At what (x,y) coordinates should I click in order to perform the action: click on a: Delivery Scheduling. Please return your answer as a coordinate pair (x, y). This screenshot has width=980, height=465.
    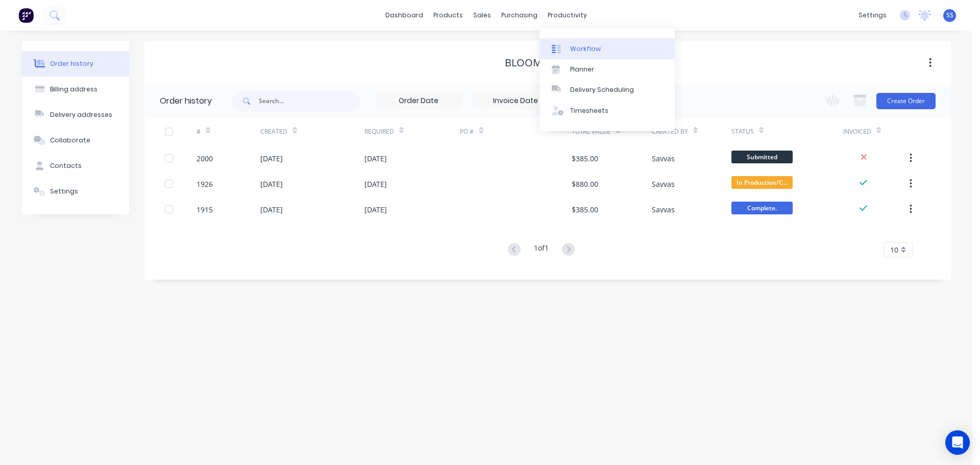
    Looking at the image, I should click on (607, 90).